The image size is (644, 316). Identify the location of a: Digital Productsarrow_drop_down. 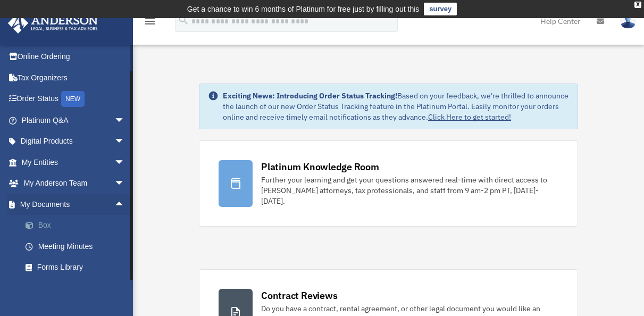
(74, 141).